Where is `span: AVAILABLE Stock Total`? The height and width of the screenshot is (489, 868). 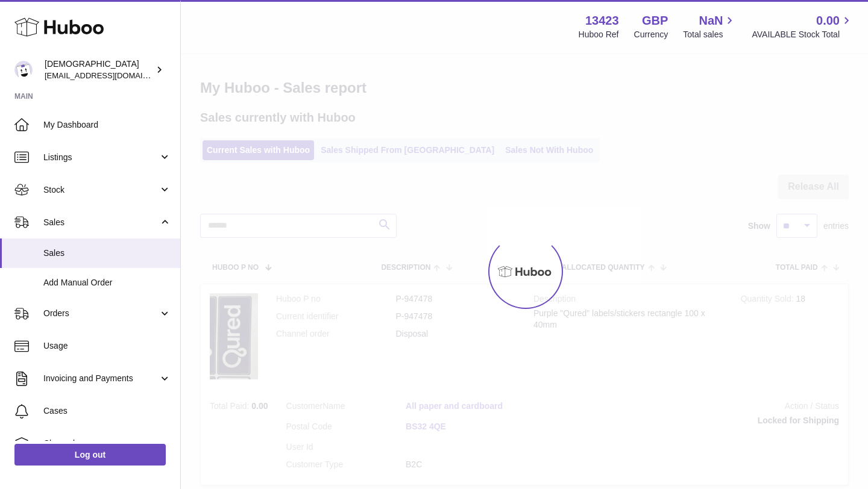
span: AVAILABLE Stock Total is located at coordinates (802, 34).